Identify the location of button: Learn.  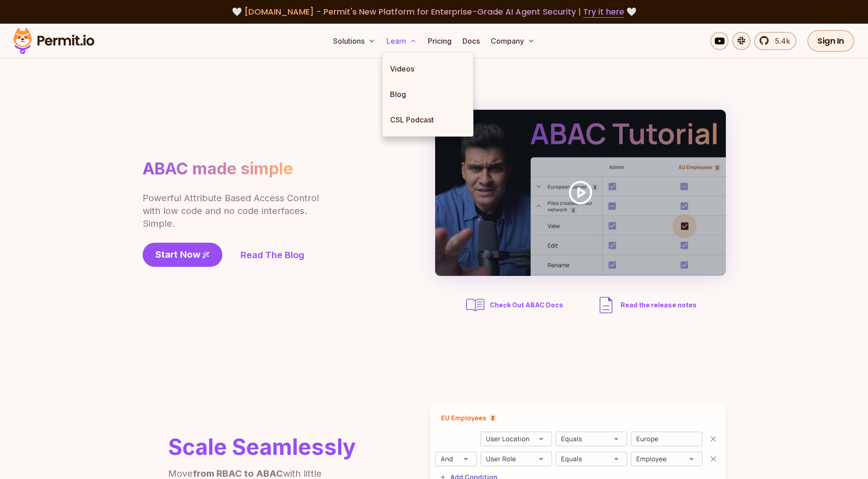
(401, 41).